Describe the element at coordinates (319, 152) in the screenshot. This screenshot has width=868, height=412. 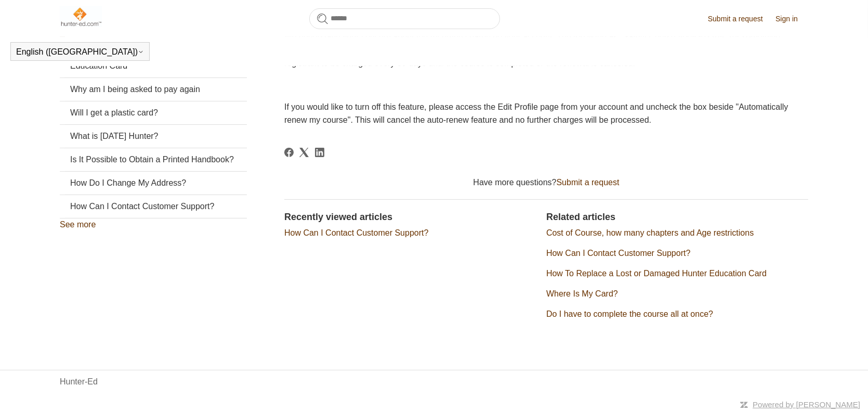
I see `svg: Share this page on LinkedIn` at that location.